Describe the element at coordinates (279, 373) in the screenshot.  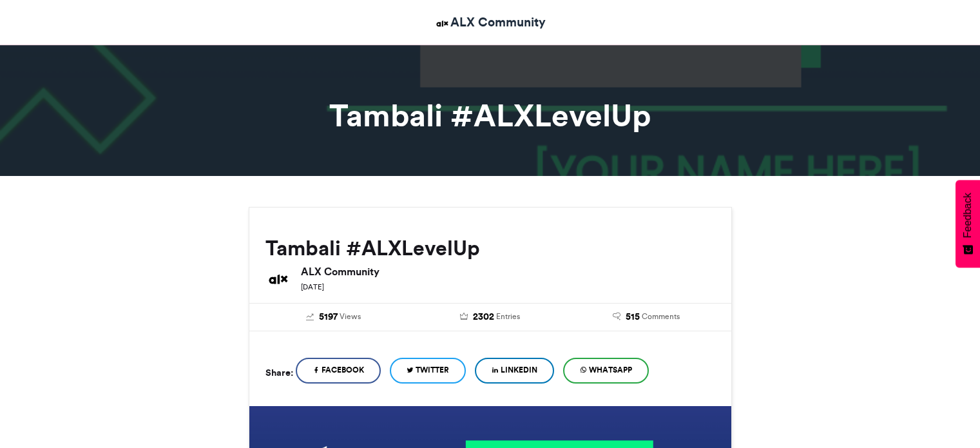
I see `h5: Share:` at that location.